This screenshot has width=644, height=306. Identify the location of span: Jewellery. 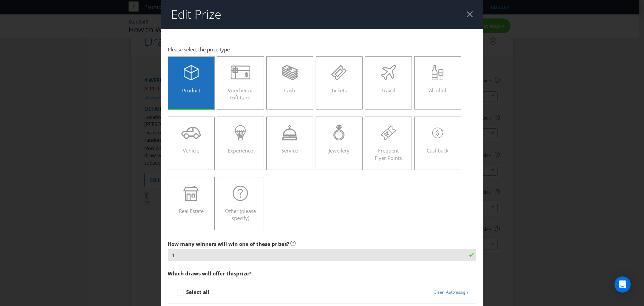
(339, 150).